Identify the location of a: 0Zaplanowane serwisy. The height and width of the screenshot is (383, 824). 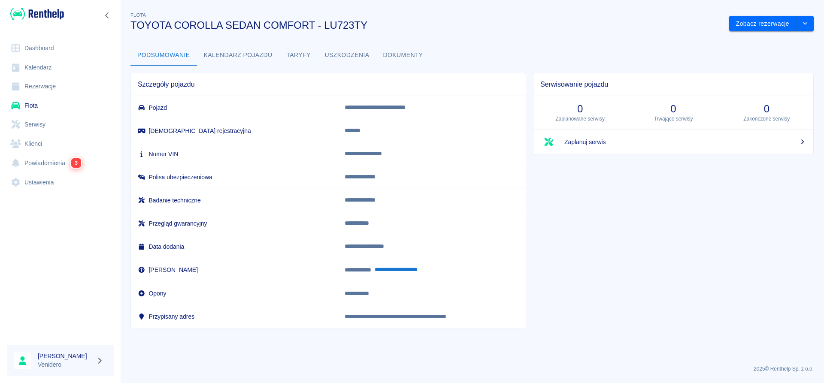
(580, 113).